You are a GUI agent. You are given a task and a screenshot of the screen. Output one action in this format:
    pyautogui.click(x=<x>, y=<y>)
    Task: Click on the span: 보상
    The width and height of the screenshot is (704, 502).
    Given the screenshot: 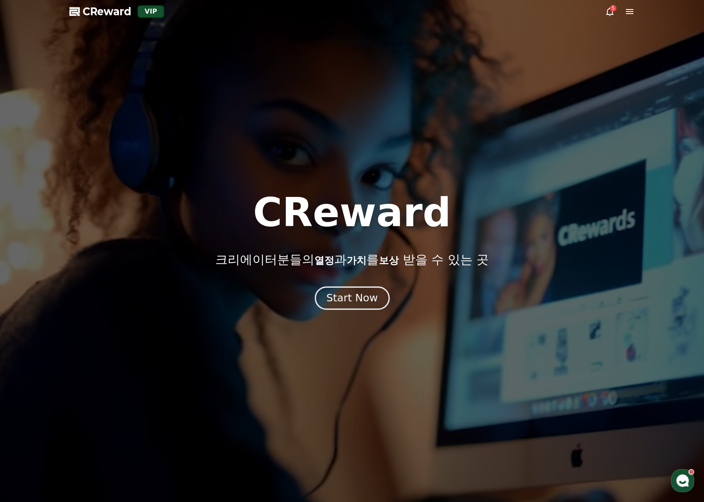 What is the action you would take?
    pyautogui.click(x=389, y=261)
    